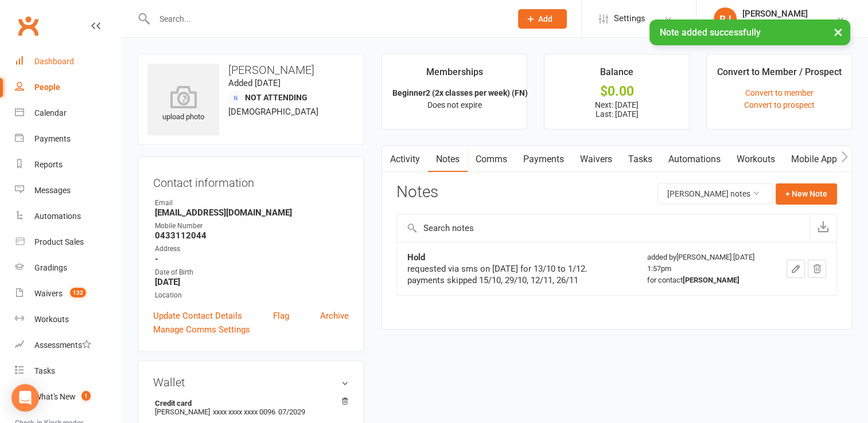 The image size is (868, 423). I want to click on h3: Contact information, so click(250, 181).